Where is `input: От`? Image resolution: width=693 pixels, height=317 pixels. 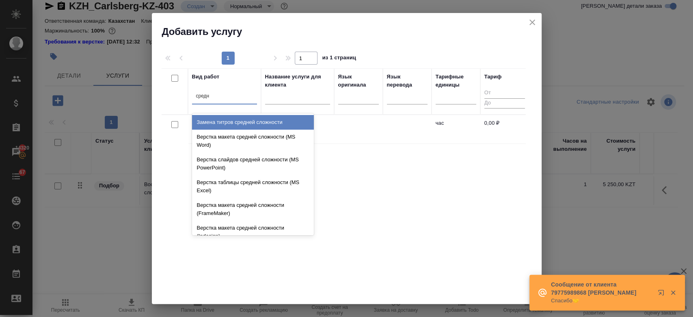 input: От is located at coordinates (505, 93).